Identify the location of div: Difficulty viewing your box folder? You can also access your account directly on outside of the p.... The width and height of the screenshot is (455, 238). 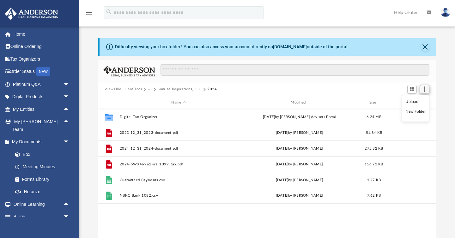
(232, 47).